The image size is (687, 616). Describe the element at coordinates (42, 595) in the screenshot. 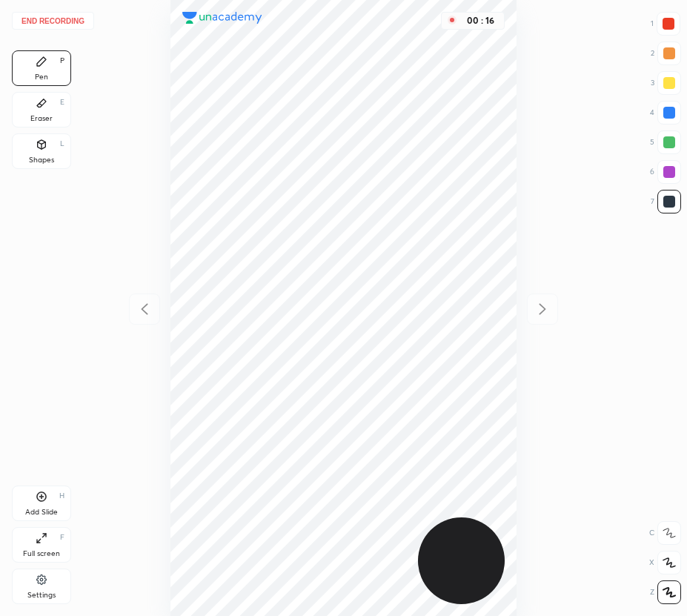

I see `div: Settings` at that location.